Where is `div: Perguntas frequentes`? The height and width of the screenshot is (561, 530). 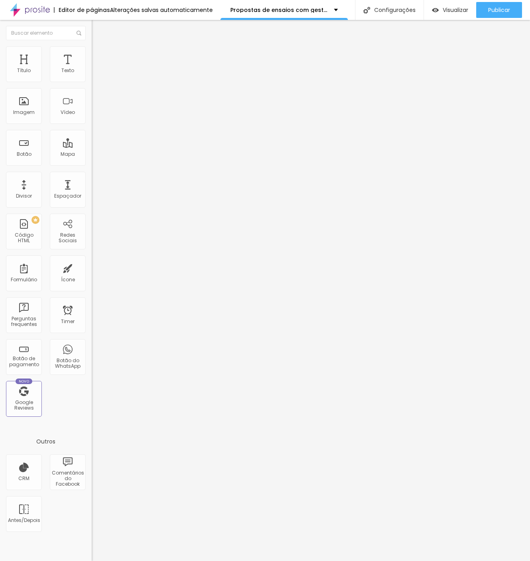
div: Perguntas frequentes is located at coordinates (23, 321).